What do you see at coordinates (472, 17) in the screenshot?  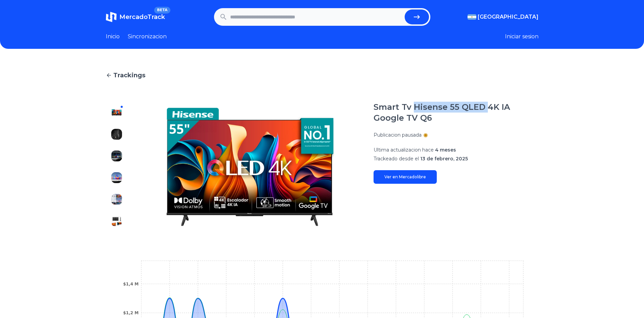 I see `img: Argentina` at bounding box center [472, 17].